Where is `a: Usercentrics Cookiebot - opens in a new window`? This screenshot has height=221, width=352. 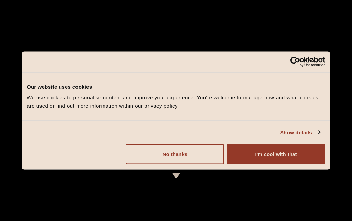
a: Usercentrics Cookiebot - opens in a new window is located at coordinates (295, 61).